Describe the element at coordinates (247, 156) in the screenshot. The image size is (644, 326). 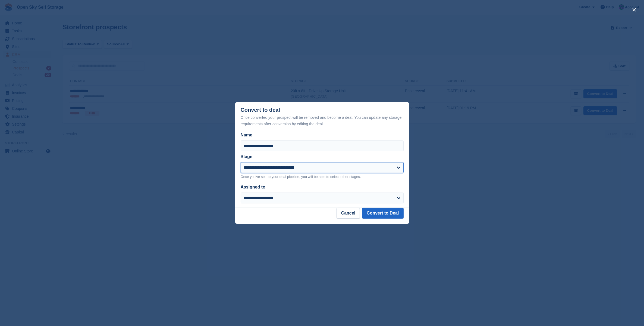
I see `label: Stage` at that location.